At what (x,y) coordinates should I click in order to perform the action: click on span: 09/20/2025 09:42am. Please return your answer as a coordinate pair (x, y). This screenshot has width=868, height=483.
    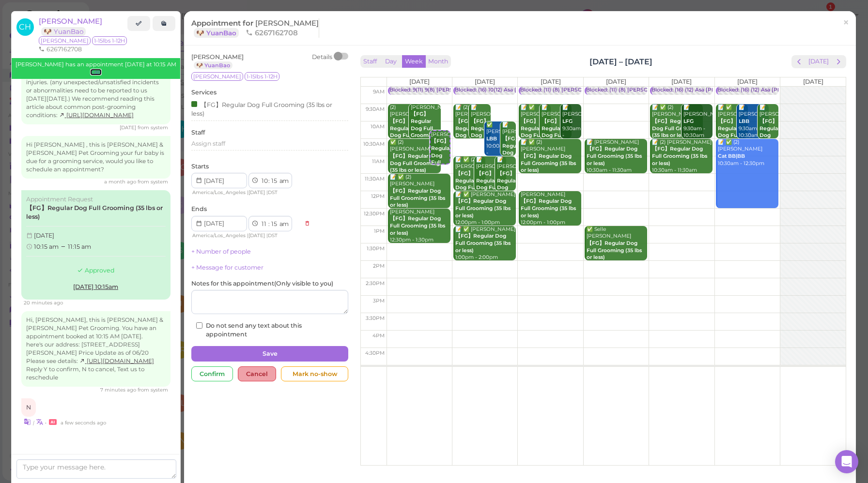
    Looking at the image, I should click on (43, 302).